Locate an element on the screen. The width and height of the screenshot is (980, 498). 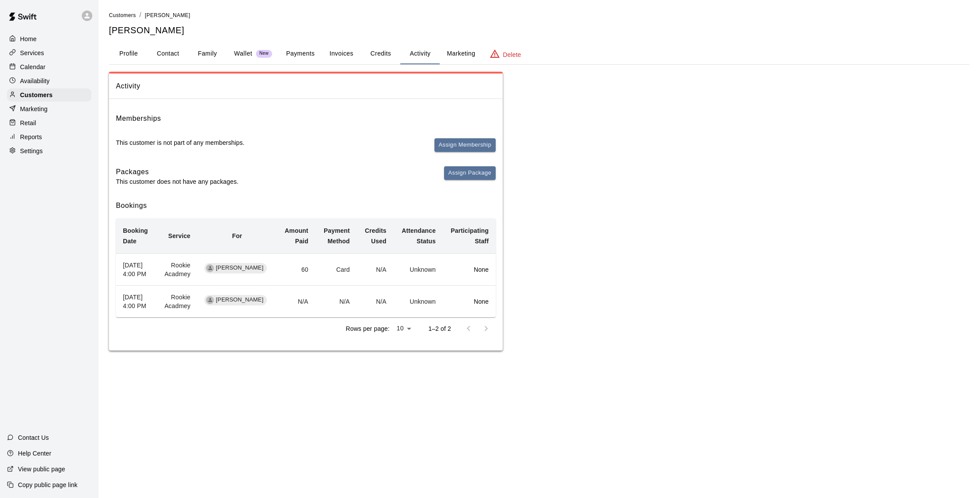
p: Retail is located at coordinates (28, 123).